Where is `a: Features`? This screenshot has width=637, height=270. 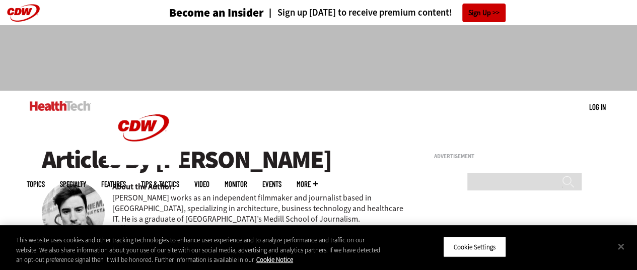
a: Features is located at coordinates (113, 184).